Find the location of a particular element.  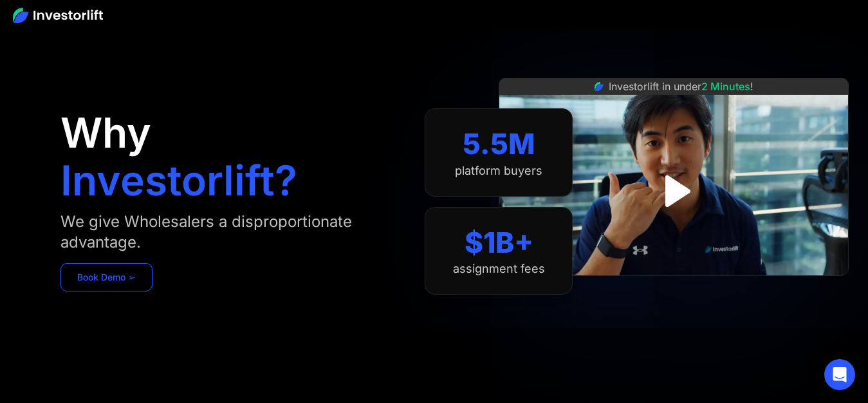

a: open lightbox is located at coordinates (674, 191).